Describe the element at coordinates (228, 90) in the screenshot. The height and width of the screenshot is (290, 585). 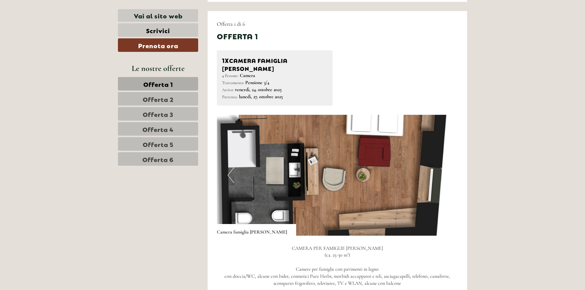
I see `small: Arrivo:` at that location.